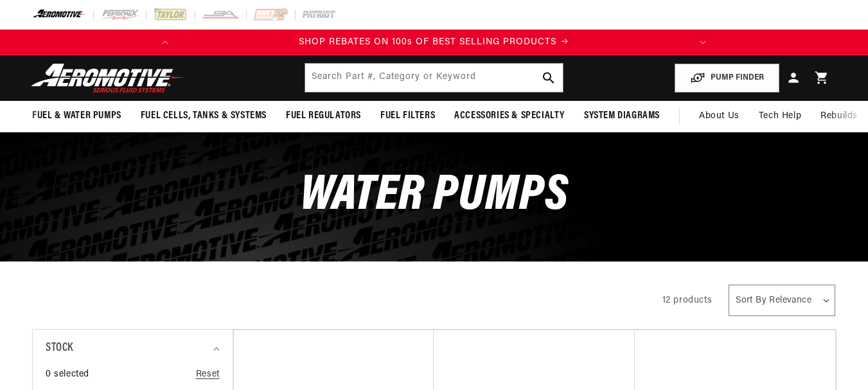 This screenshot has width=868, height=390. Describe the element at coordinates (408, 116) in the screenshot. I see `summary: Fuel Filters` at that location.